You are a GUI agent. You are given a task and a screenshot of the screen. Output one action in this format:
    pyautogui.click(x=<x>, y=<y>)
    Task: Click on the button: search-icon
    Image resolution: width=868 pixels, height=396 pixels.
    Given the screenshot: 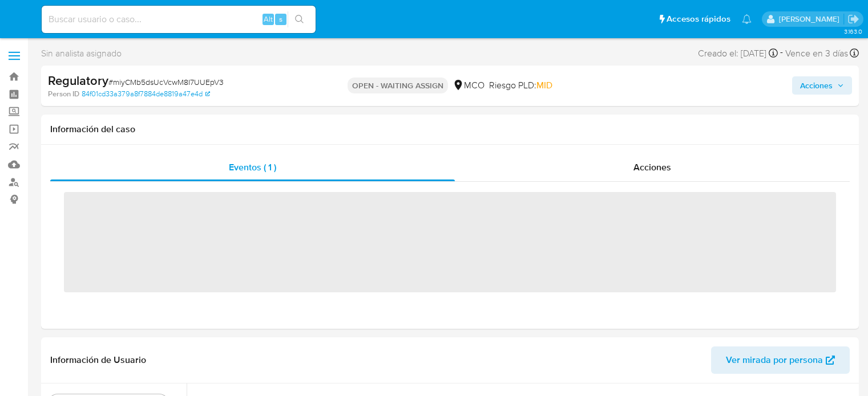 What is the action you would take?
    pyautogui.click(x=299, y=20)
    